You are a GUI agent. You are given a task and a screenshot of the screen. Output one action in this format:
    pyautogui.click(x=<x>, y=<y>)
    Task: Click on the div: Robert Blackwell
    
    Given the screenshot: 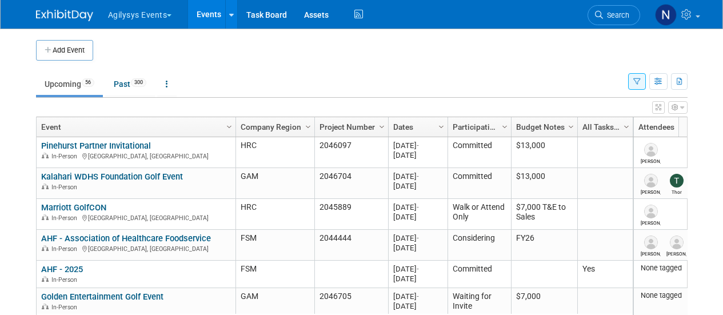 What is the action you would take?
    pyautogui.click(x=650, y=253)
    